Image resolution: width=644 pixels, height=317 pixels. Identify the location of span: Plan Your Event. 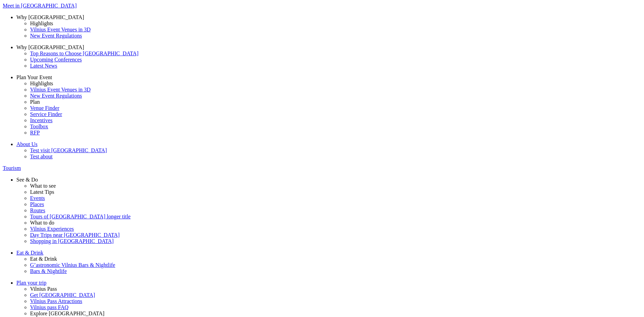
(34, 77).